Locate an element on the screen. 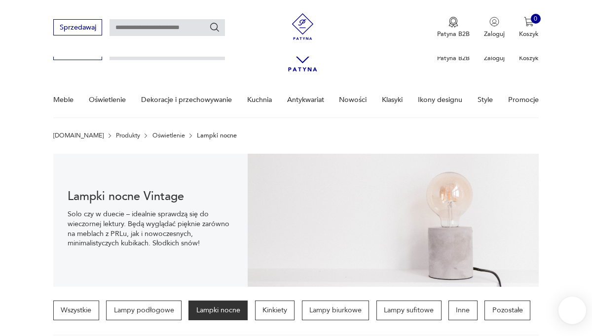  p: Lampy sufitowe is located at coordinates (409, 311).